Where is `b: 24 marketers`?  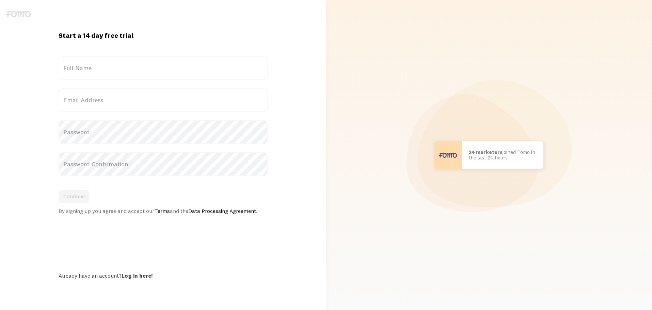 b: 24 marketers is located at coordinates (486, 152).